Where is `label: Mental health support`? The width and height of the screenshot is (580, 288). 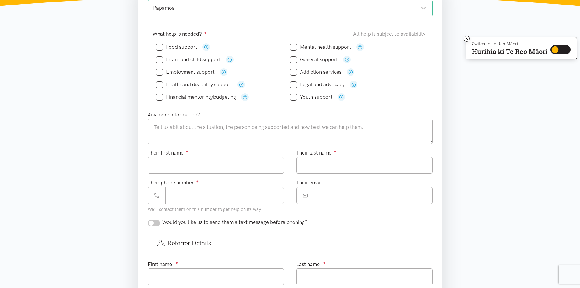
label: Mental health support is located at coordinates (320, 47).